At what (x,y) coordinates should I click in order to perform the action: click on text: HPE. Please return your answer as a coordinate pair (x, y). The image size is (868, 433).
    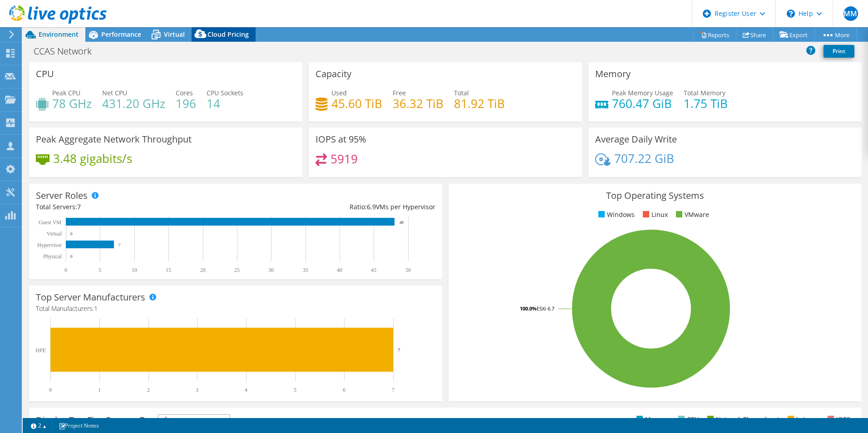
    Looking at the image, I should click on (41, 351).